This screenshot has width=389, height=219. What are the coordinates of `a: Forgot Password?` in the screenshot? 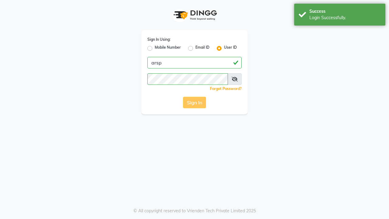 It's located at (226, 89).